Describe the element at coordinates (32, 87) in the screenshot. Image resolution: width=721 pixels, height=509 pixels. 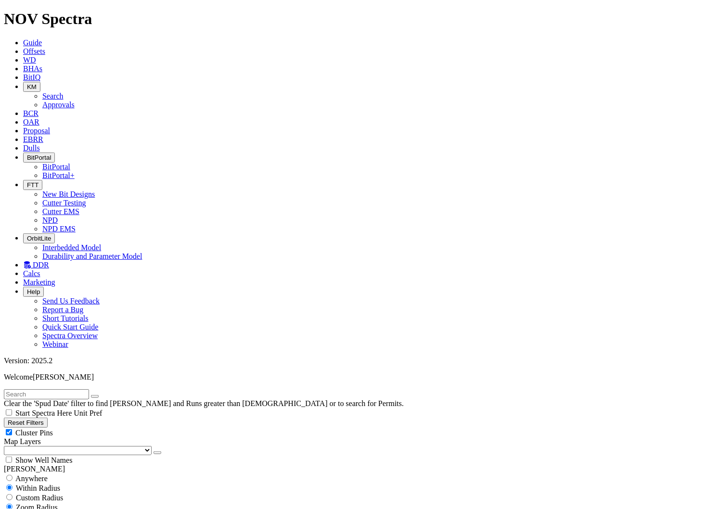
I see `button: KM` at that location.